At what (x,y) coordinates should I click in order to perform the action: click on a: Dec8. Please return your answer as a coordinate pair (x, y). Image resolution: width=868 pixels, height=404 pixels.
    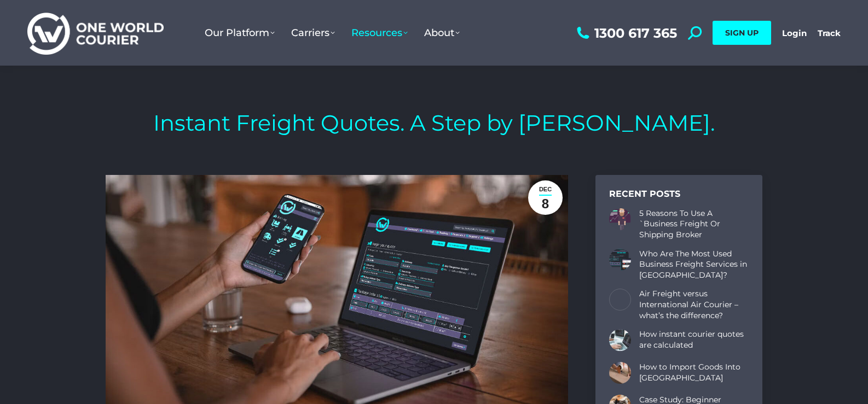
    Looking at the image, I should click on (545, 198).